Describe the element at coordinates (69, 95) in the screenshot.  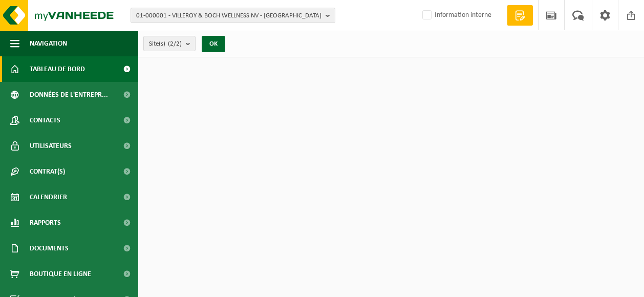
I see `span: Données de l'entrepr...` at that location.